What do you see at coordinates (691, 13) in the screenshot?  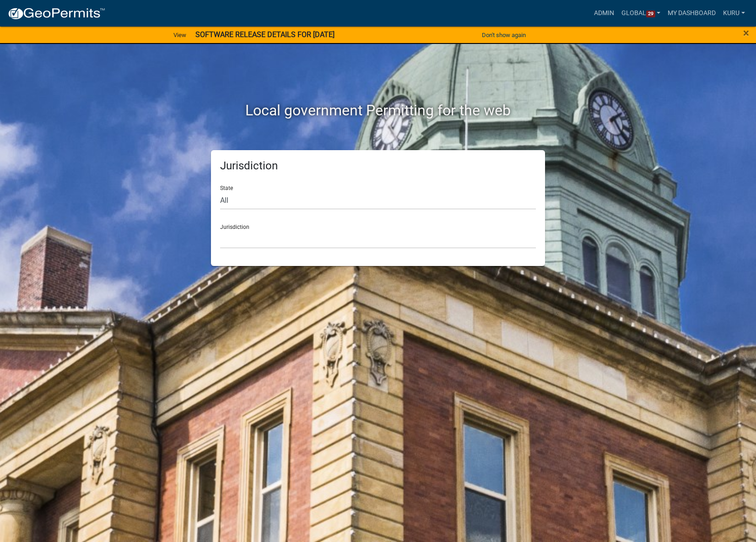 I see `a: My Dashboard` at bounding box center [691, 13].